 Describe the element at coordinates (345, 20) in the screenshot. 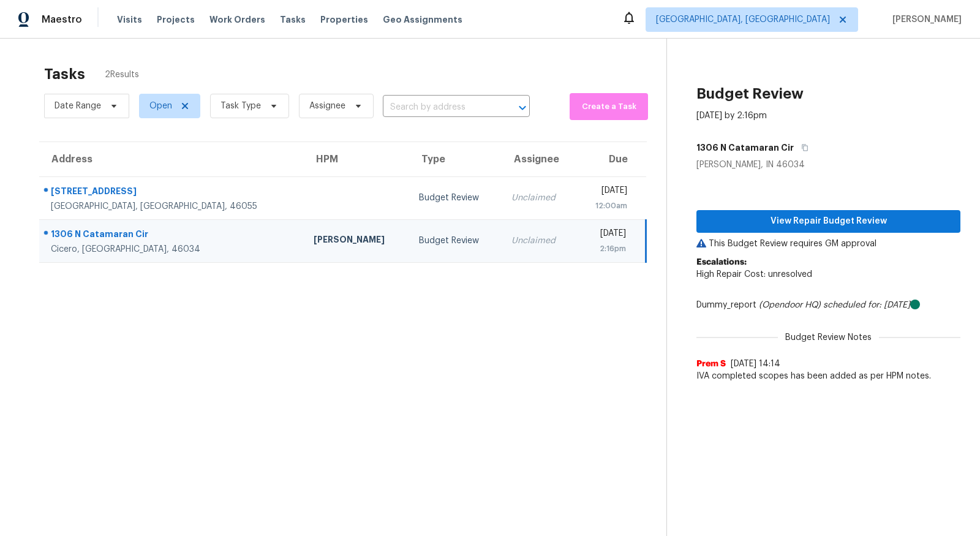

I see `span: Properties` at that location.